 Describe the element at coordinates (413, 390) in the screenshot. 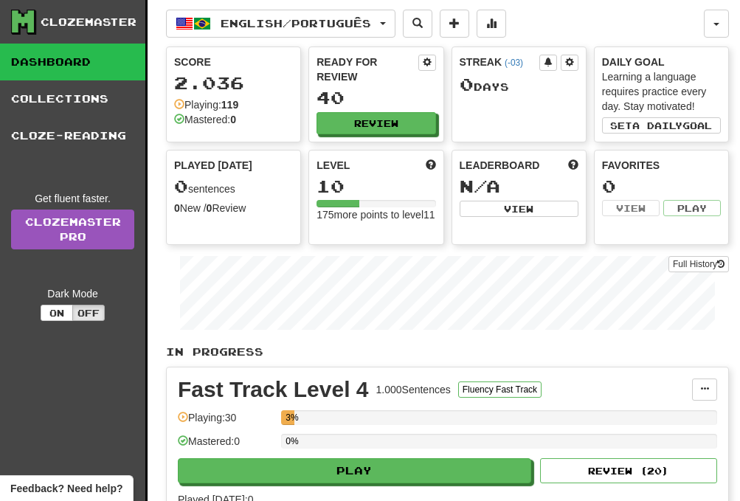

I see `div: 1.000 Sentences` at that location.